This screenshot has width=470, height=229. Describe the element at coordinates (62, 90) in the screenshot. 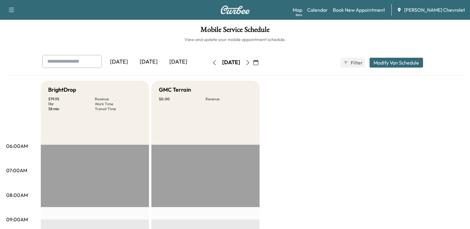

I see `h5: BrightDrop` at that location.